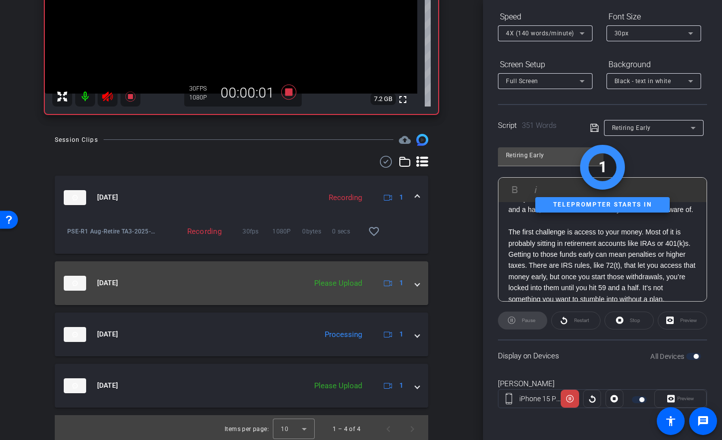 The height and width of the screenshot is (440, 722). Describe the element at coordinates (654, 17) in the screenshot. I see `div: Font Size` at that location.